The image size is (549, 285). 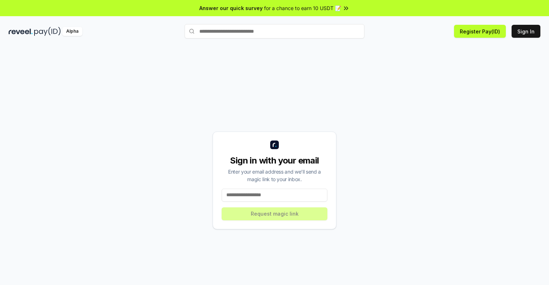 What do you see at coordinates (72, 31) in the screenshot?
I see `div: Alpha` at bounding box center [72, 31].